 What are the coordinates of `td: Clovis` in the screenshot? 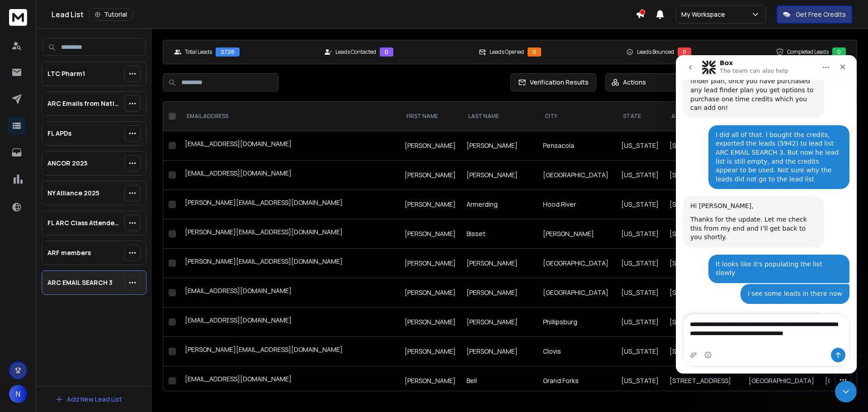 It's located at (576, 352).